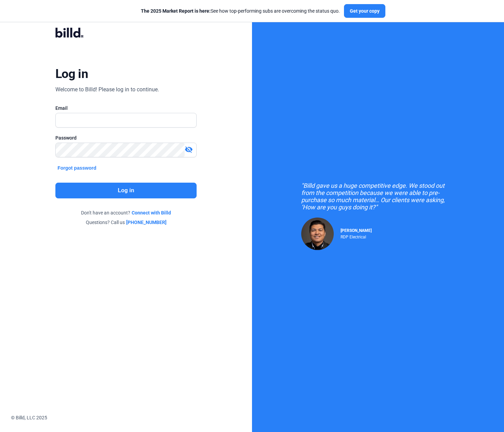 The width and height of the screenshot is (504, 432). What do you see at coordinates (365, 11) in the screenshot?
I see `button: Get your copy` at bounding box center [365, 11].